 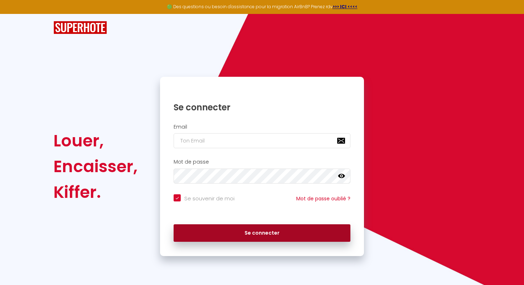 What do you see at coordinates (345, 6) in the screenshot?
I see `a: >>> ICI <<<<` at bounding box center [345, 6].